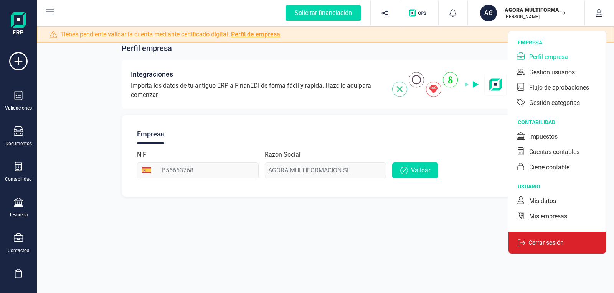 This screenshot has height=293, width=614. I want to click on button: Solicitar financiación, so click(323, 13).